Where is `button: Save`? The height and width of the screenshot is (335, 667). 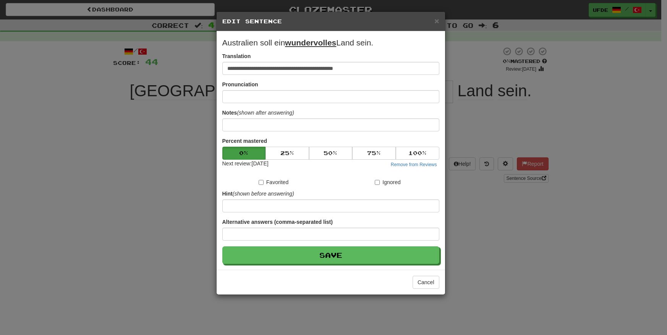
button: Save is located at coordinates (331, 255).